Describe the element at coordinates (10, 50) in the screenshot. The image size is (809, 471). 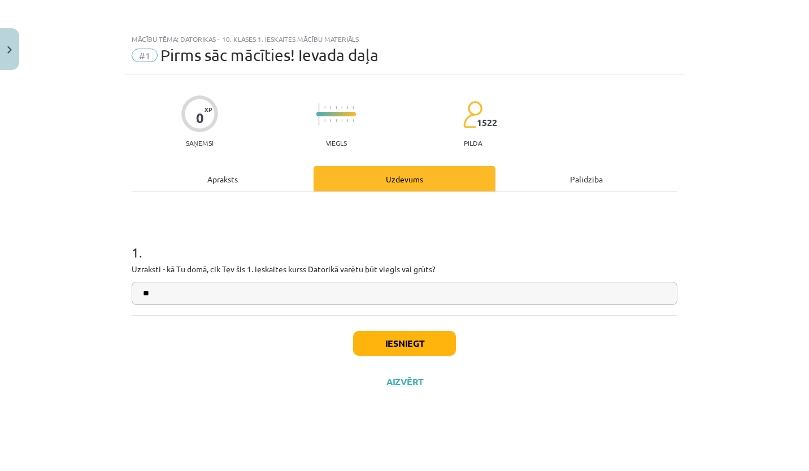
I see `img: icon-close-lesson-0947bae3869378f0d4975bcd49f059093ad1ed9edebbc8119c70593378902aed.svg` at that location.